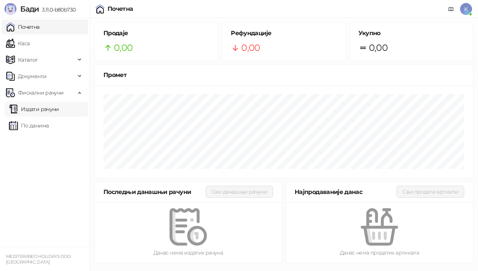  I want to click on h5: Укупно, so click(412, 33).